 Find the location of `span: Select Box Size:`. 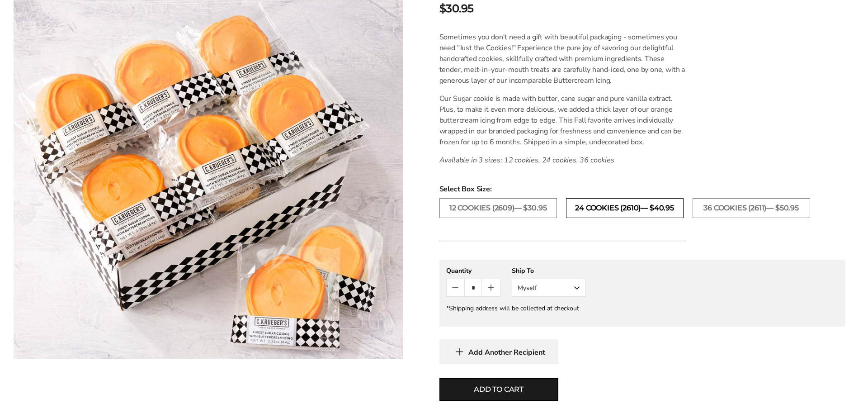

span: Select Box Size: is located at coordinates (642, 189).